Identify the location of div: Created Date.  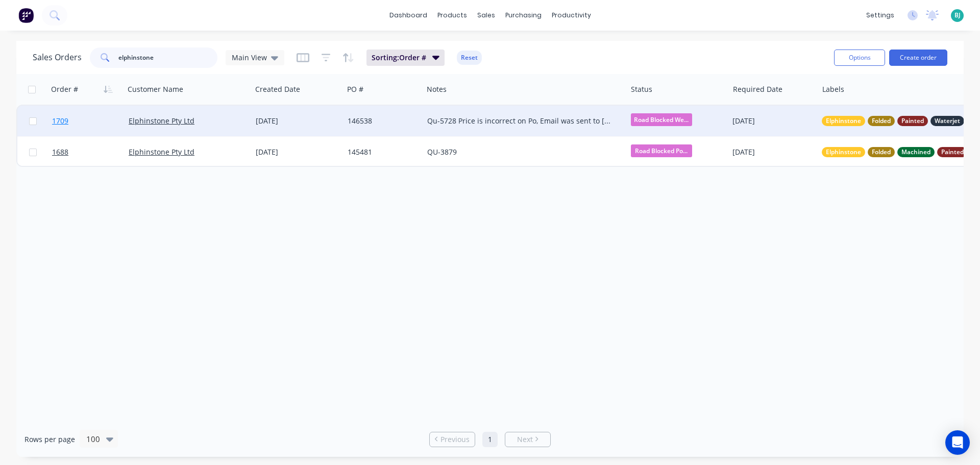
(278, 90).